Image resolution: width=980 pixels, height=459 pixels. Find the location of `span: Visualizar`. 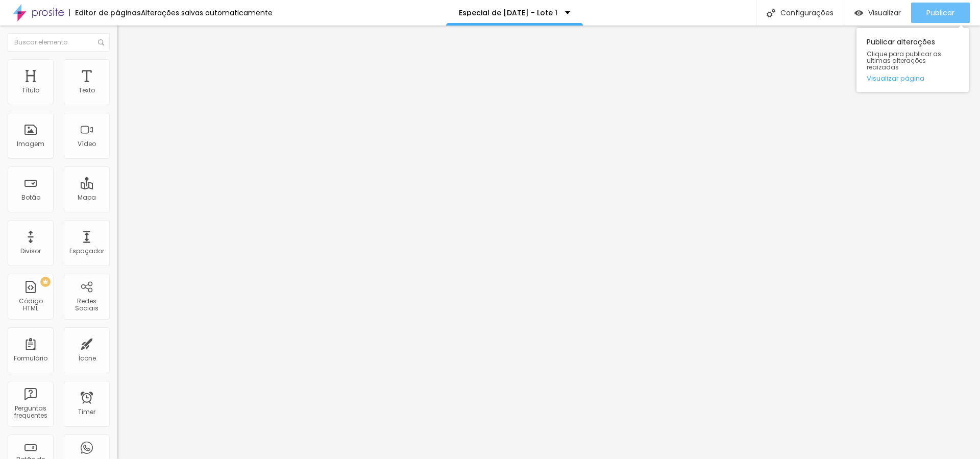

span: Visualizar is located at coordinates (884, 13).